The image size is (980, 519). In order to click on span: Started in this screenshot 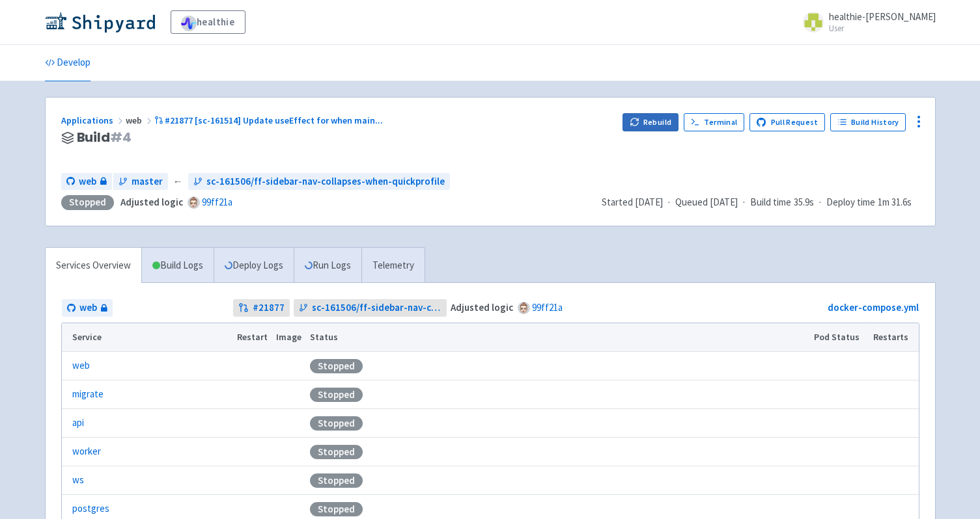, I will do `click(632, 201)`.